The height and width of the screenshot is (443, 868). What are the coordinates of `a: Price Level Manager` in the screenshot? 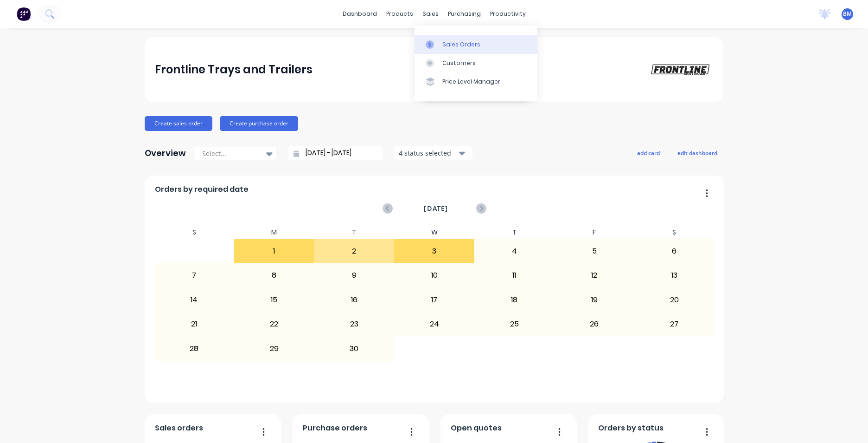 It's located at (476, 82).